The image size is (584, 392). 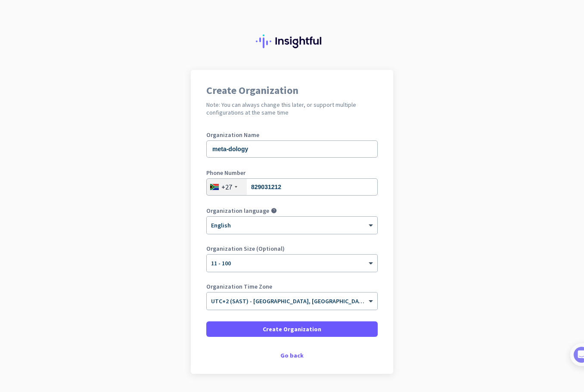 I want to click on button: Create Organization, so click(x=292, y=329).